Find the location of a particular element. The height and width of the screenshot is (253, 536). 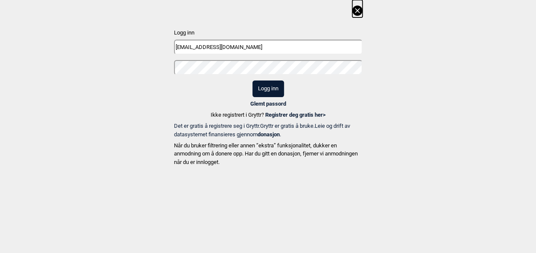

p: Det er gratis å registrere seg i Gryttr. Gryttr er gratis å bruke. Leie og drift av datasystemet ... is located at coordinates (268, 130).